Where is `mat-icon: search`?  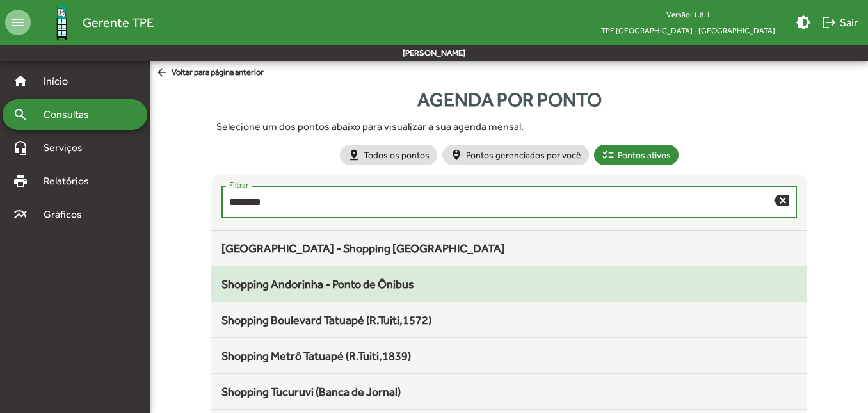 mat-icon: search is located at coordinates (21, 115).